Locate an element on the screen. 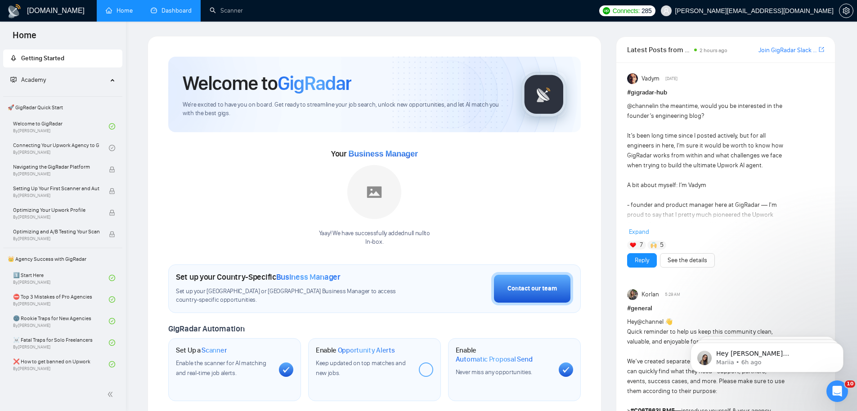  span: Expand is located at coordinates (639, 232).